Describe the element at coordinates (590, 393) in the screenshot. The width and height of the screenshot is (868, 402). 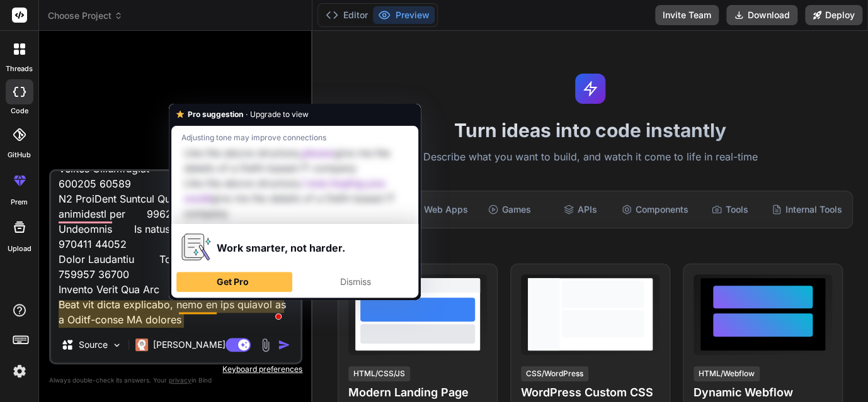
I see `h4: WordPress Custom CSS` at that location.